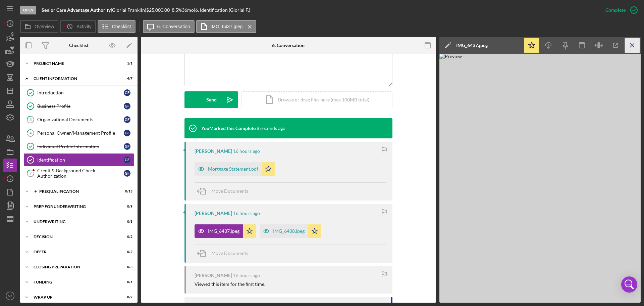 This screenshot has height=306, width=644. I want to click on div: Introduction, so click(81, 92).